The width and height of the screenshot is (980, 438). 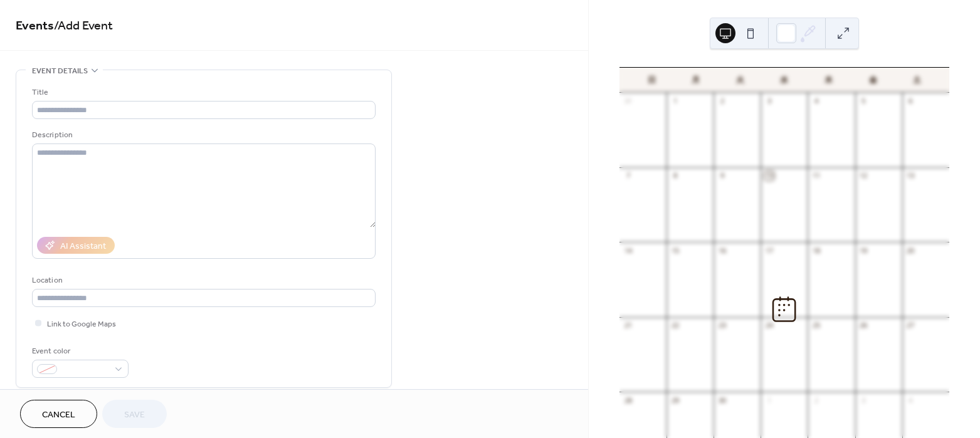 What do you see at coordinates (651, 80) in the screenshot?
I see `div: 日` at bounding box center [651, 80].